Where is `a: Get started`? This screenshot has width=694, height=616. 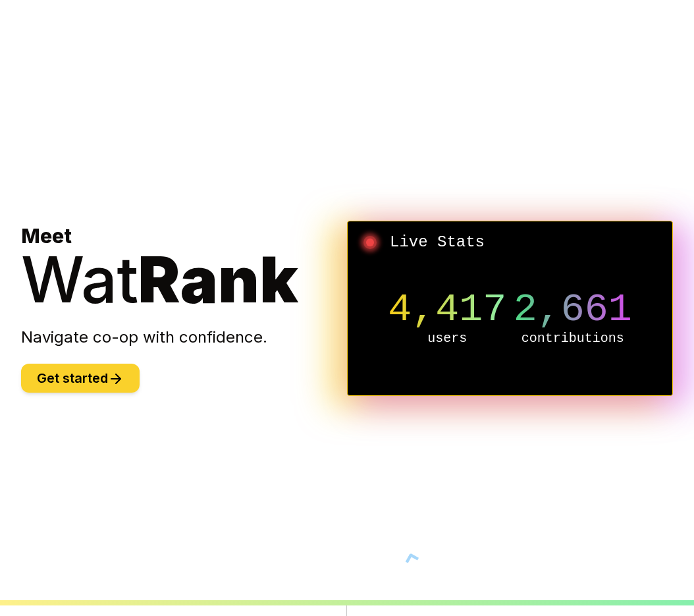 a: Get started is located at coordinates (80, 378).